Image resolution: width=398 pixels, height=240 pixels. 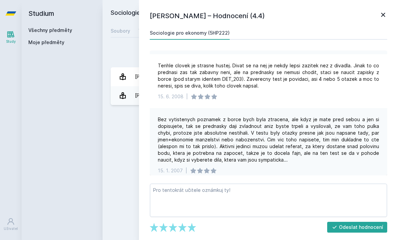 I want to click on h2: Sociologie pro ekonomy (5HP222), so click(x=212, y=13).